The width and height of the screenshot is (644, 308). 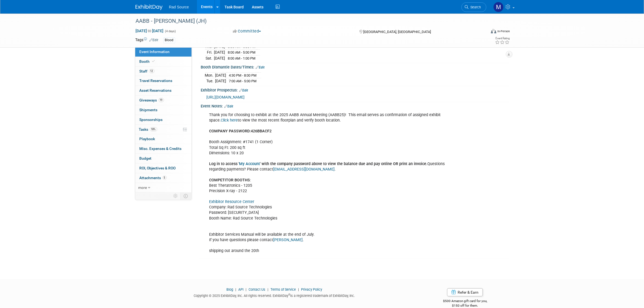 What do you see at coordinates (465, 292) in the screenshot?
I see `a: Refer & Earn` at bounding box center [465, 292].